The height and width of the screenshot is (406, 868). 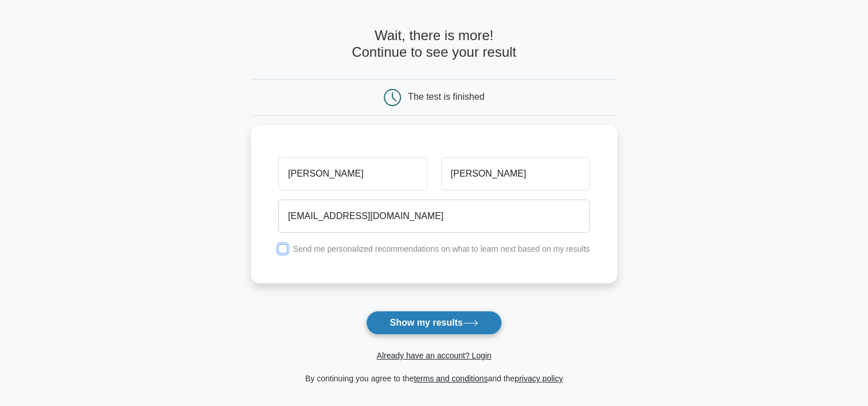 What do you see at coordinates (441, 249) in the screenshot?
I see `label: Send me personalized recommendations on what to learn next based on my results` at bounding box center [441, 249].